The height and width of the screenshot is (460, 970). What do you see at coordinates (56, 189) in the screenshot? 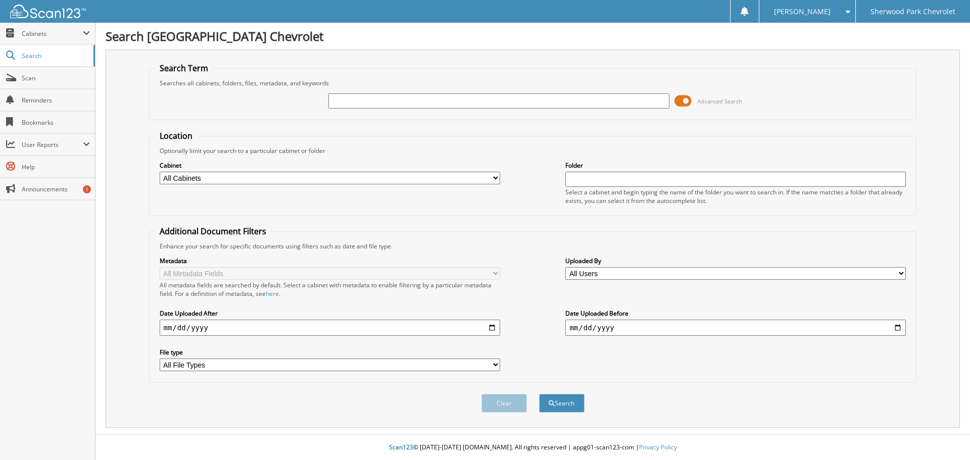
I see `span: Announcements` at bounding box center [56, 189].